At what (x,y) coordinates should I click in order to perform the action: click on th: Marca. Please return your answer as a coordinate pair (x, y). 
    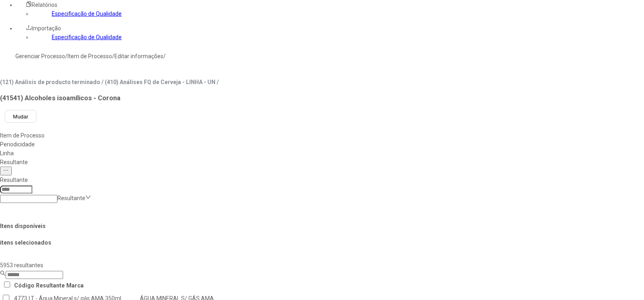
    Looking at the image, I should click on (75, 285).